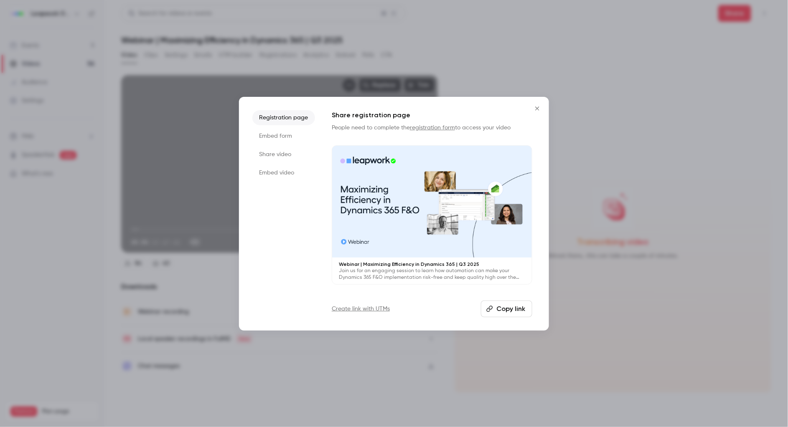 Image resolution: width=788 pixels, height=427 pixels. What do you see at coordinates (432, 128) in the screenshot?
I see `a: registration form` at bounding box center [432, 128].